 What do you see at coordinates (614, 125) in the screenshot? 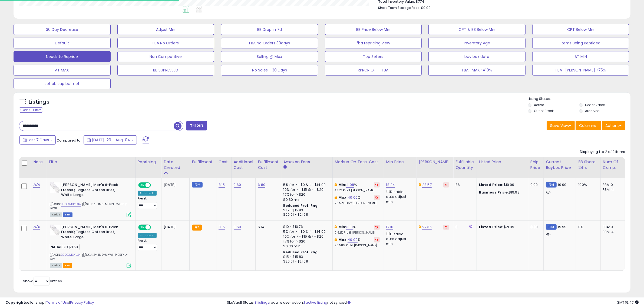
I see `button: Actions` at bounding box center [614, 125].